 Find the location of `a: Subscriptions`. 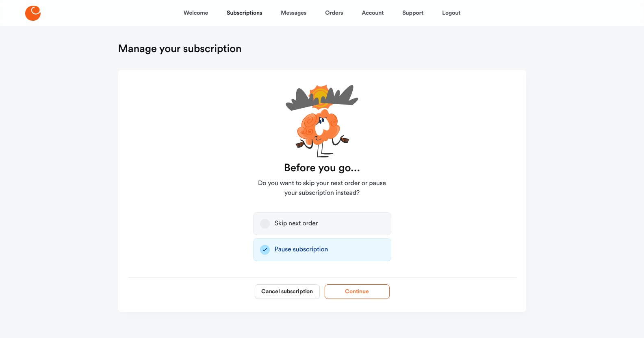

a: Subscriptions is located at coordinates (244, 13).